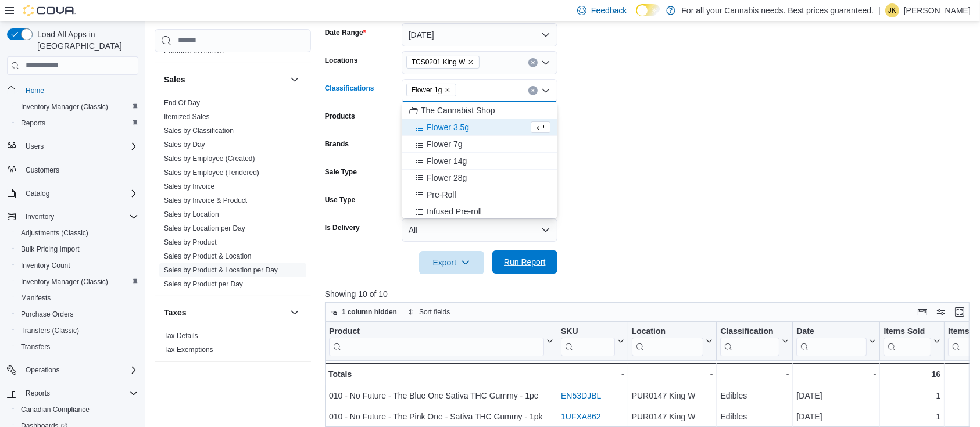 The height and width of the screenshot is (427, 980). I want to click on span: Inventory, so click(80, 217).